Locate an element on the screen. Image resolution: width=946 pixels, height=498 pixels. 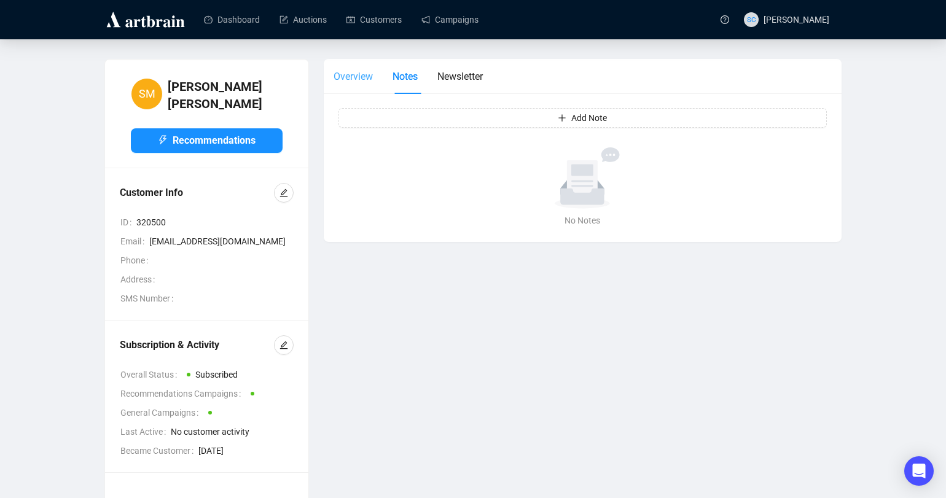
button: Recommendations is located at coordinates (206, 141).